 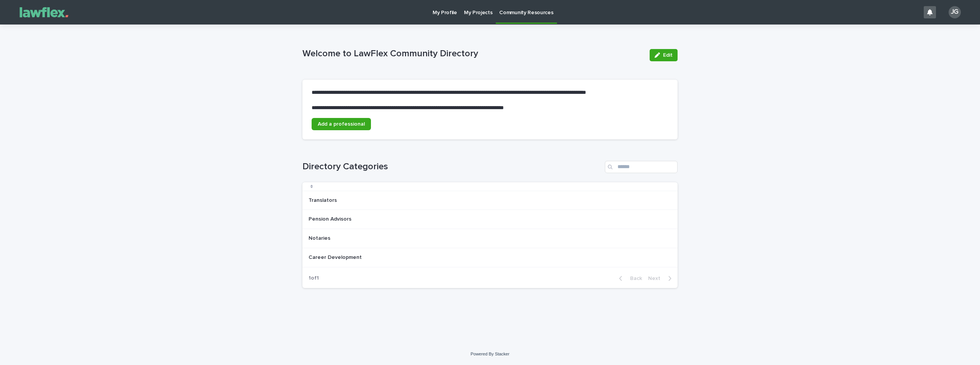 What do you see at coordinates (324, 200) in the screenshot?
I see `p: Translators` at bounding box center [324, 200].